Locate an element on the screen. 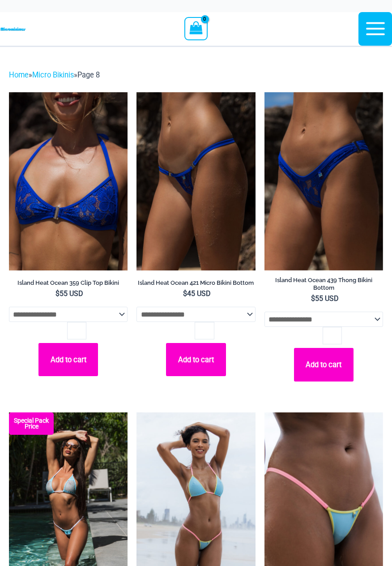 The height and width of the screenshot is (566, 392). a: Island Heat Ocean 421 Bottom 01Island Heat Ocean 421 Bottom 02Island Heat Ocean 421 Bottom 02 is located at coordinates (196, 181).